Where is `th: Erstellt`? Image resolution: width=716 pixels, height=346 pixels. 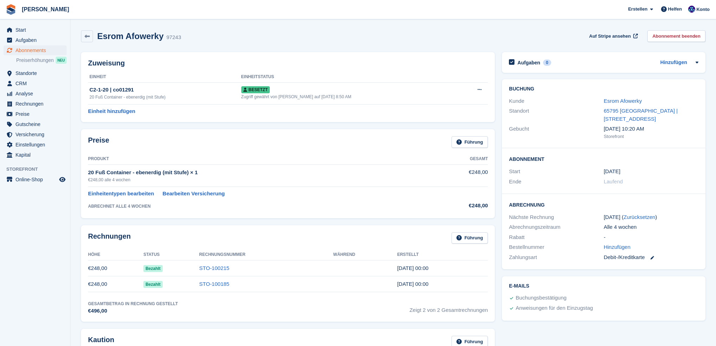
th: Erstellt is located at coordinates (443, 255).